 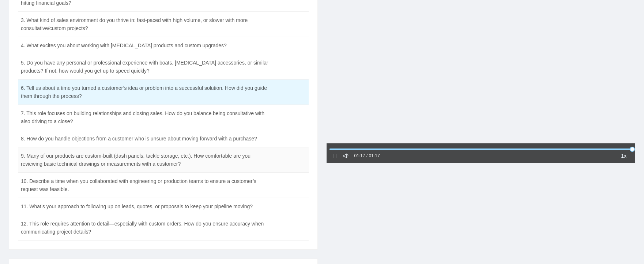 What do you see at coordinates (145, 117) in the screenshot?
I see `td: 7. This role focuses on building relationships and closing sales. How do you balance being consul...` at bounding box center [145, 117].